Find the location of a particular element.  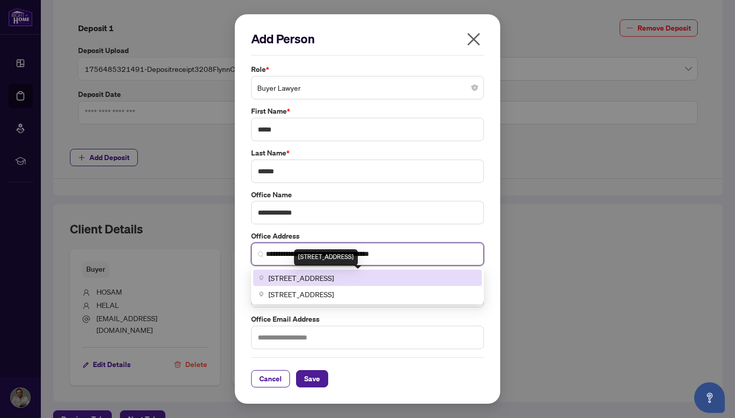

span: Save is located at coordinates (312, 379).